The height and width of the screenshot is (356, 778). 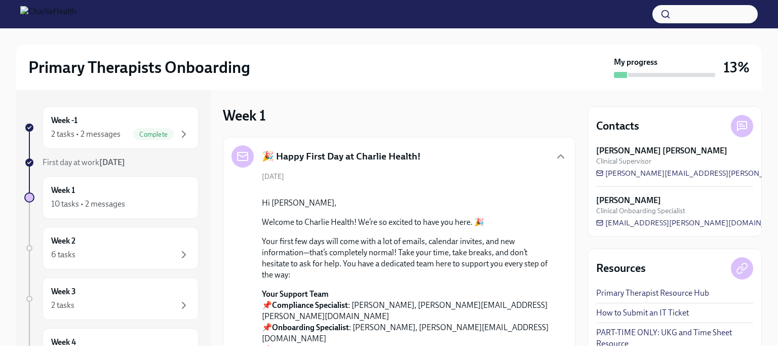 I want to click on h6: Week 2, so click(x=63, y=241).